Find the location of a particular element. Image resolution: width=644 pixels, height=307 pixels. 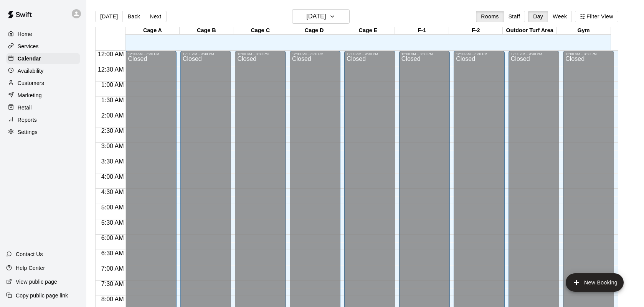

a: Settings is located at coordinates (43, 132).